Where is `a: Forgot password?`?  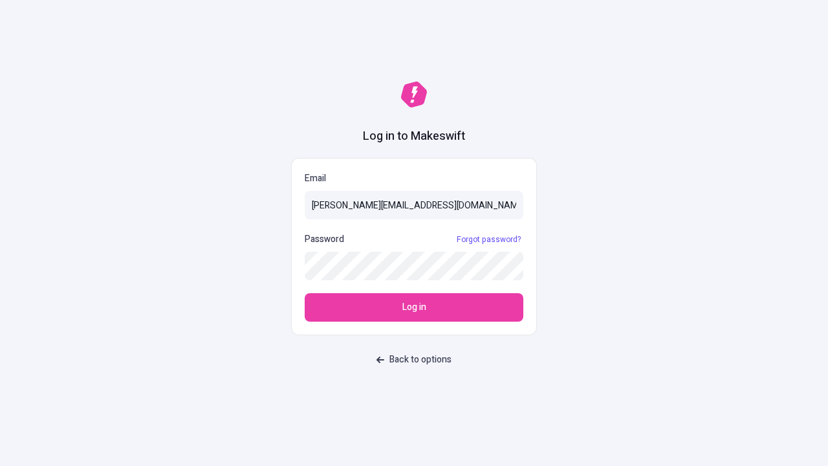 a: Forgot password? is located at coordinates (489, 239).